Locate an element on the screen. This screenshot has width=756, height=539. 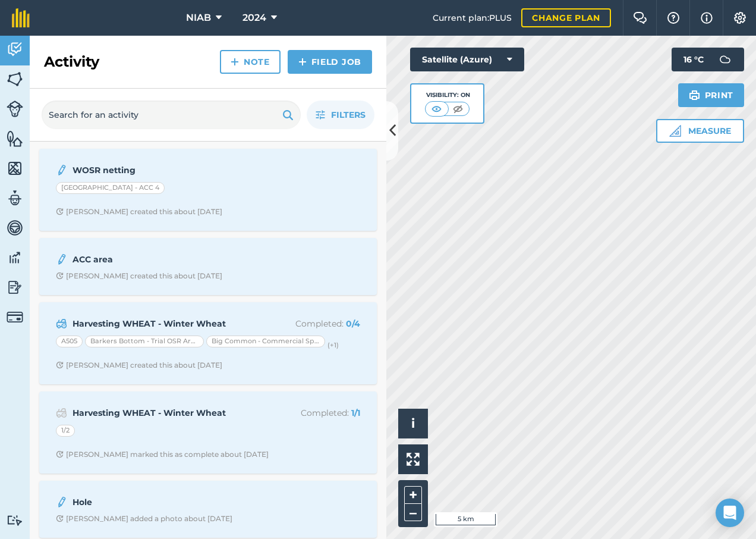
small: (+ 1 ) is located at coordinates (333, 345).